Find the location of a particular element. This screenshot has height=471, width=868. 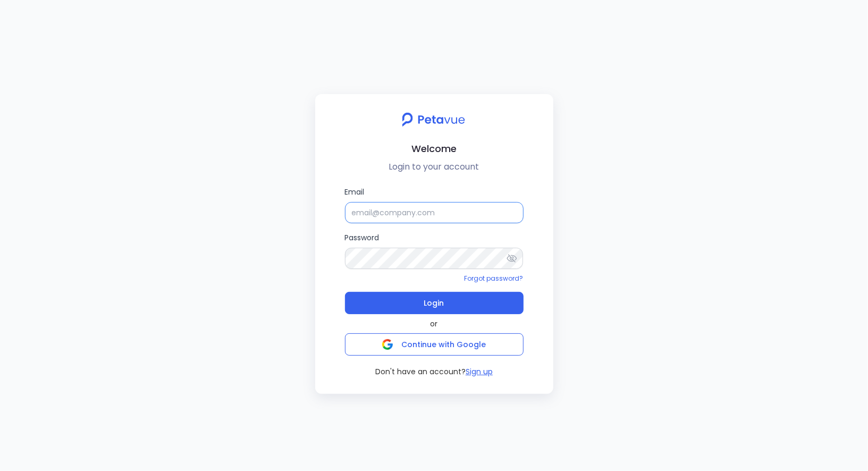

a: Forgot password? is located at coordinates (494, 278).